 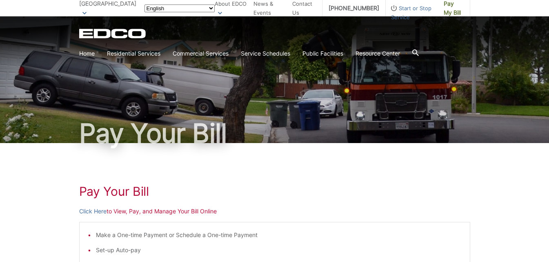 What do you see at coordinates (279, 250) in the screenshot?
I see `li: Set-up Auto-pay` at bounding box center [279, 250].